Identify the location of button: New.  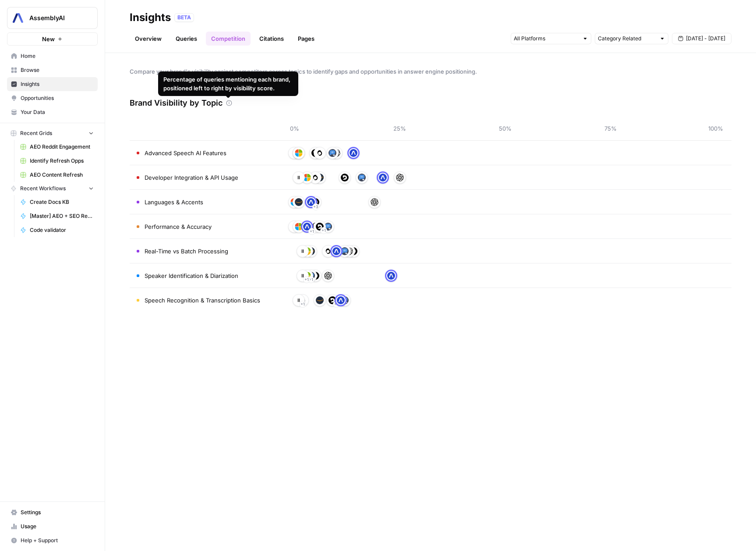
(52, 39).